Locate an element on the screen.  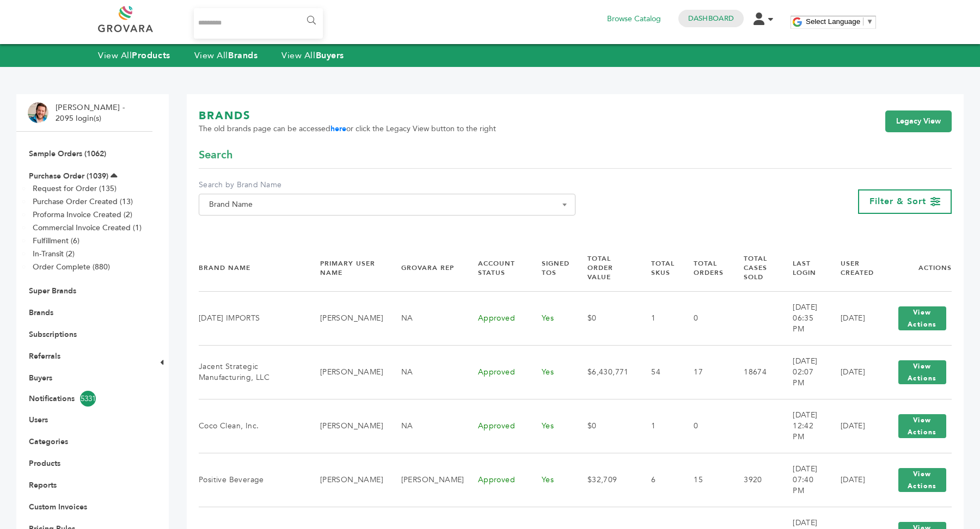
a: Legacy View is located at coordinates (919, 121).